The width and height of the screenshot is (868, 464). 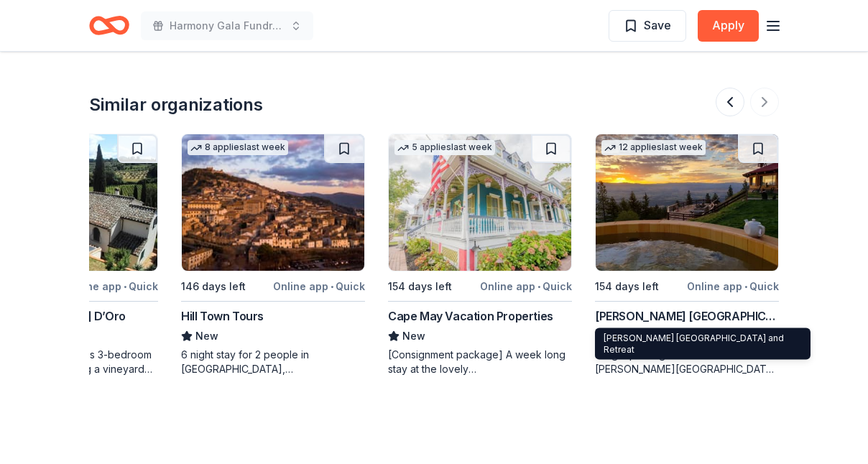 I want to click on a: Image for Downing Mountain Lodge and Retreat12 applieslast week154 days leftOnline app•Quick[PERS..., so click(x=687, y=255).